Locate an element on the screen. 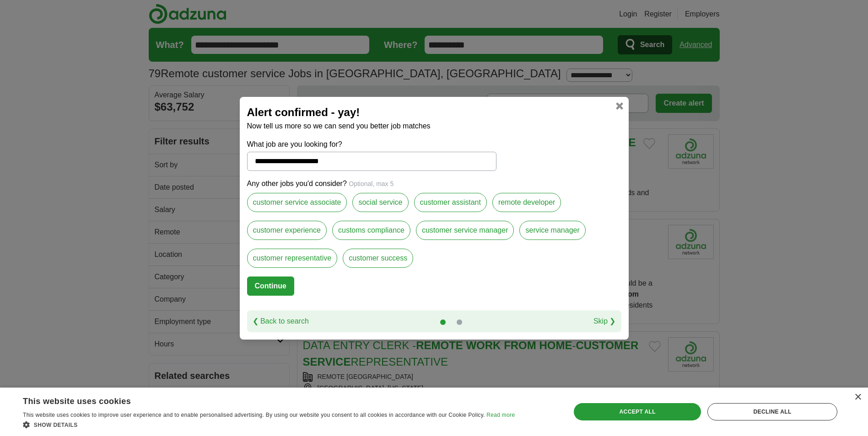  div: Decline all is located at coordinates (772, 412).